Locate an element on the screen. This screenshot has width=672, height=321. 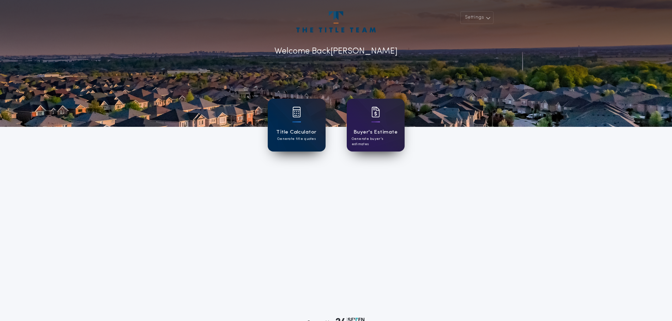
img: account-logo is located at coordinates (336, 22).